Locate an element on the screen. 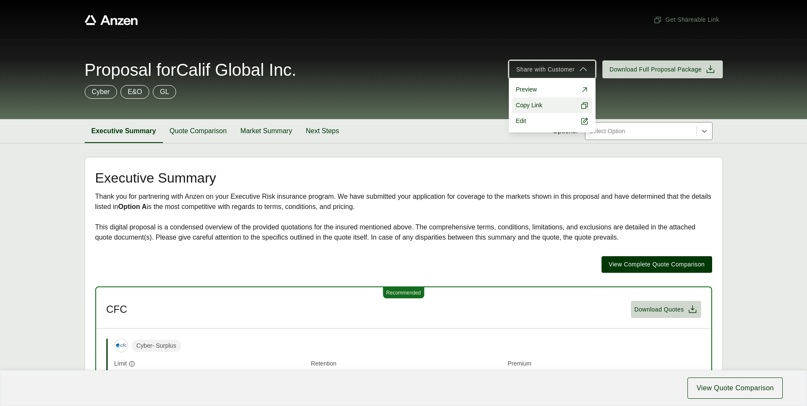 The width and height of the screenshot is (807, 406). button: Quote Comparison is located at coordinates (198, 131).